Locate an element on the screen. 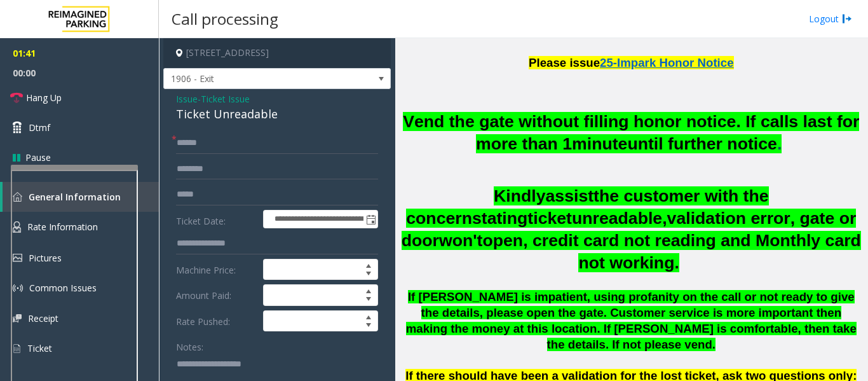 Image resolution: width=868 pixels, height=381 pixels. span: minute is located at coordinates (599, 144).